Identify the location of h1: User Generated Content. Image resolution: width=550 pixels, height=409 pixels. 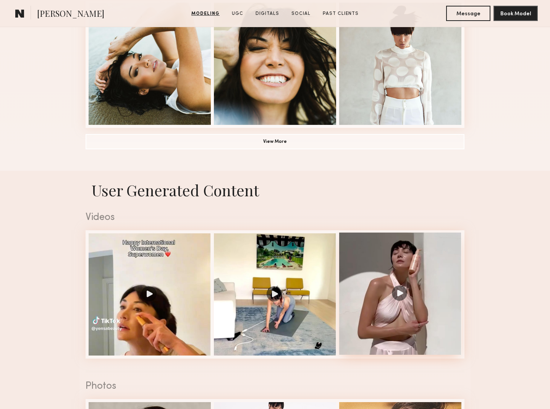
(275, 190).